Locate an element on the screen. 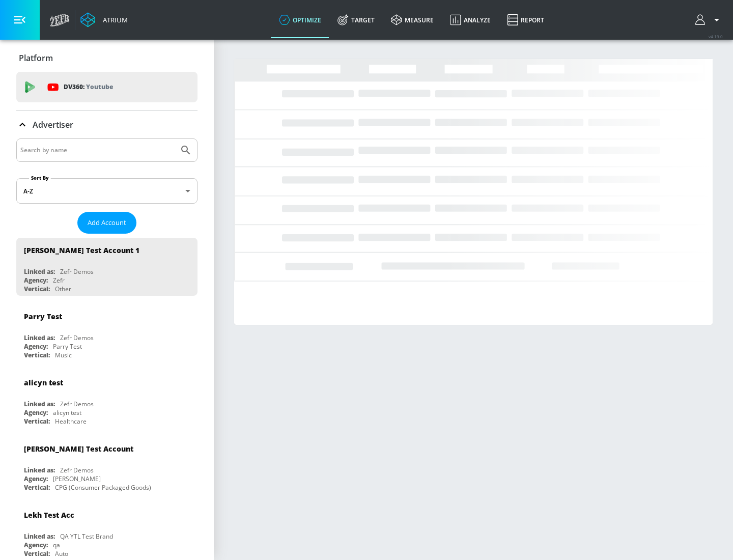 Image resolution: width=733 pixels, height=560 pixels. div: Lekh Test Acc is located at coordinates (48, 515).